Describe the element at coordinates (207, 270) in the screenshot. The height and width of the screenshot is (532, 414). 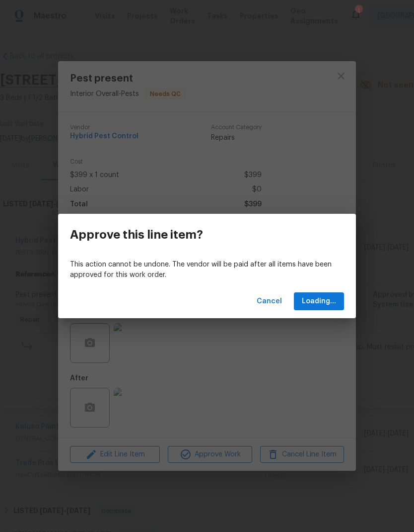
I see `p: This action cannot be undone. The vendor will be paid after all items have been approved for this...` at that location.